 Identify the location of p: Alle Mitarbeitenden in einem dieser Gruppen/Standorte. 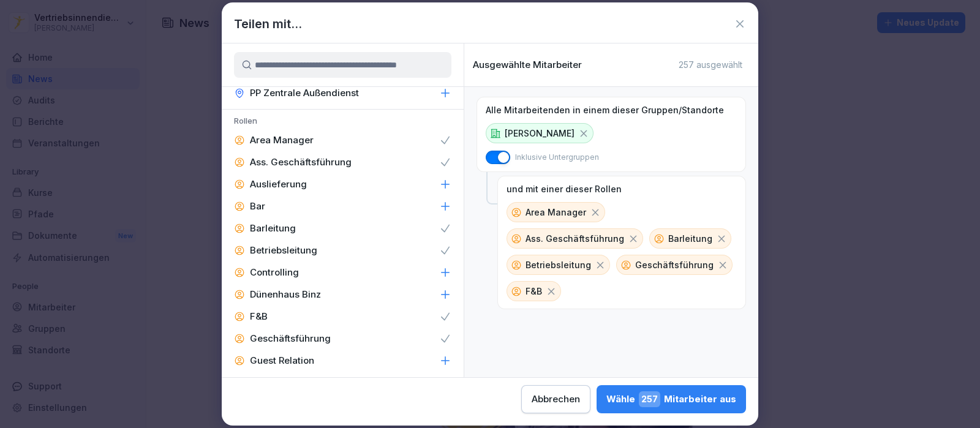
(605, 110).